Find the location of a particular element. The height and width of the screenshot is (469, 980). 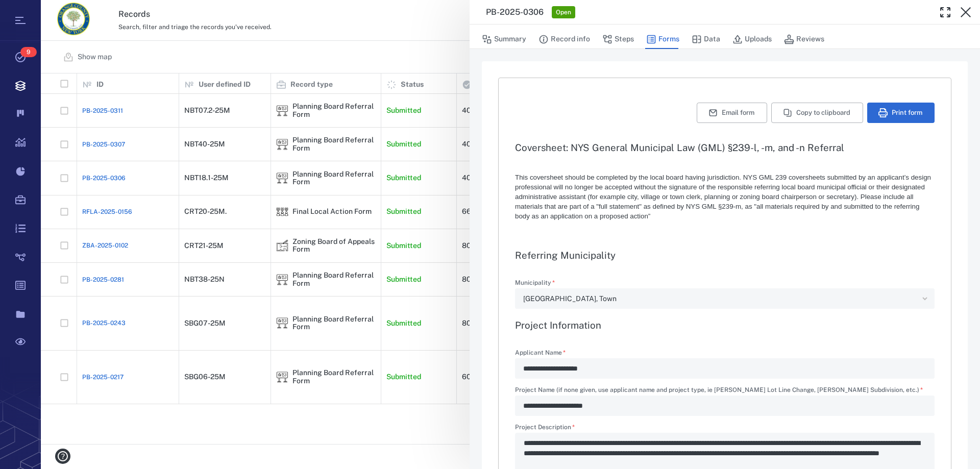

button: Forms is located at coordinates (663, 39).